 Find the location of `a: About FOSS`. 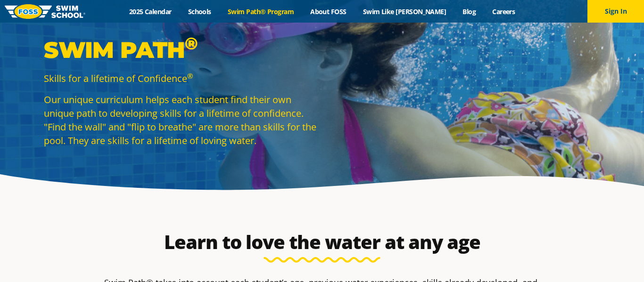

a: About FOSS is located at coordinates (329, 11).